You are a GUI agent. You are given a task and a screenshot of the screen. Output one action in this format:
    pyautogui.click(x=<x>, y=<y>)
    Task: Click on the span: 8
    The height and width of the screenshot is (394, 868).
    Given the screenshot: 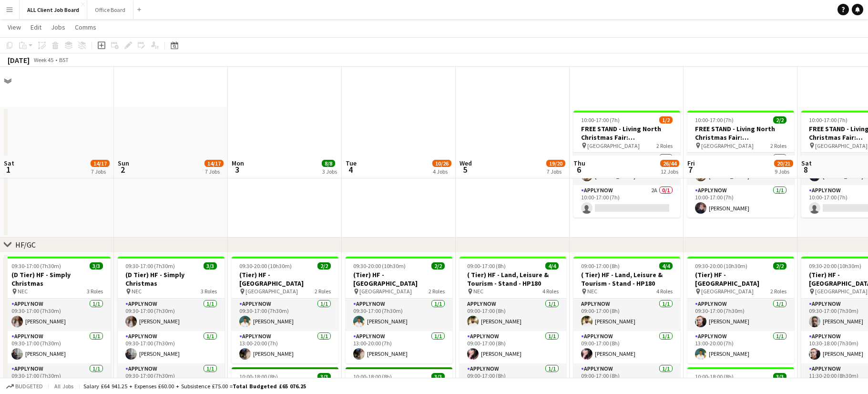 What is the action you would take?
    pyautogui.click(x=805, y=169)
    